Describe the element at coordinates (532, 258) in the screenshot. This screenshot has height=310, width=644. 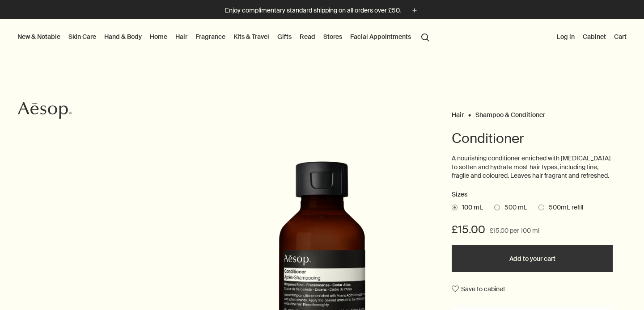
I see `button: Add to your cart - £15.00` at that location.